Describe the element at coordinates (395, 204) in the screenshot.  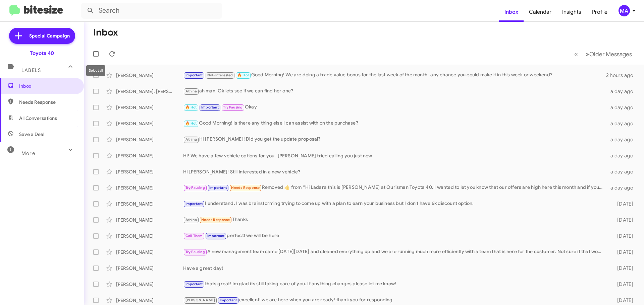
I see `div: I understand. I was brainstorming trying to come up with a plan to earn your business but I don't...` at that location.